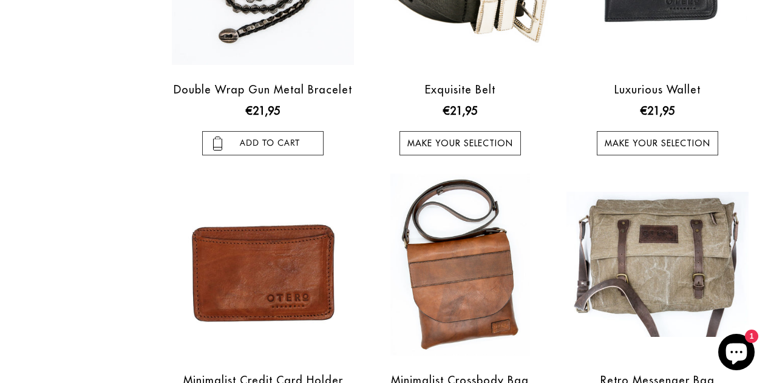 This screenshot has width=768, height=383. I want to click on img: canvas messenger bag, so click(657, 264).